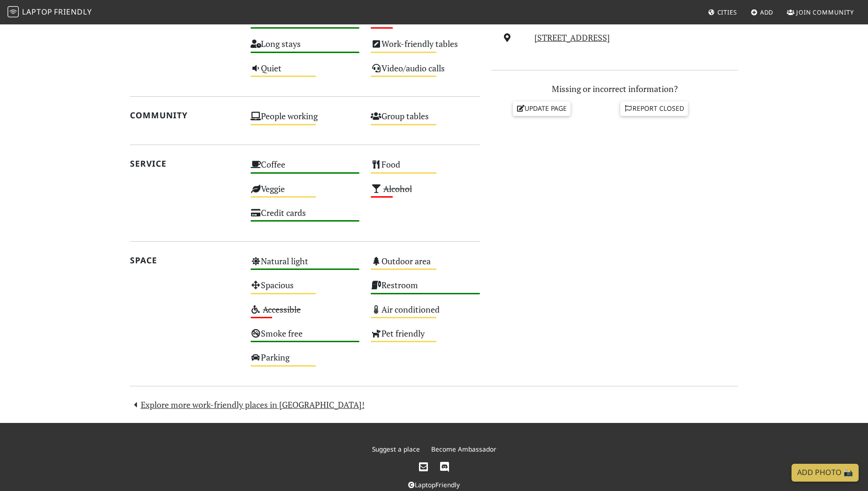  What do you see at coordinates (762, 12) in the screenshot?
I see `a: Add` at bounding box center [762, 12].